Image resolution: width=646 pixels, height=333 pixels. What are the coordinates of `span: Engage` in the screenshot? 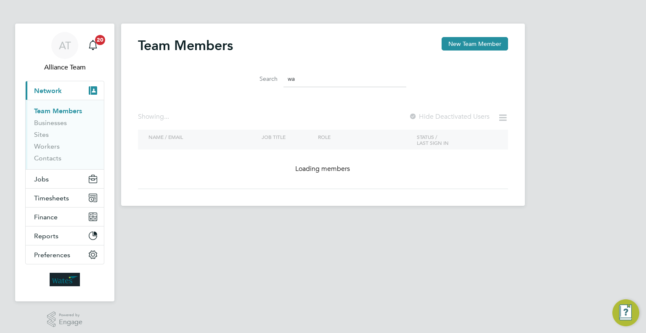 It's located at (71, 322).